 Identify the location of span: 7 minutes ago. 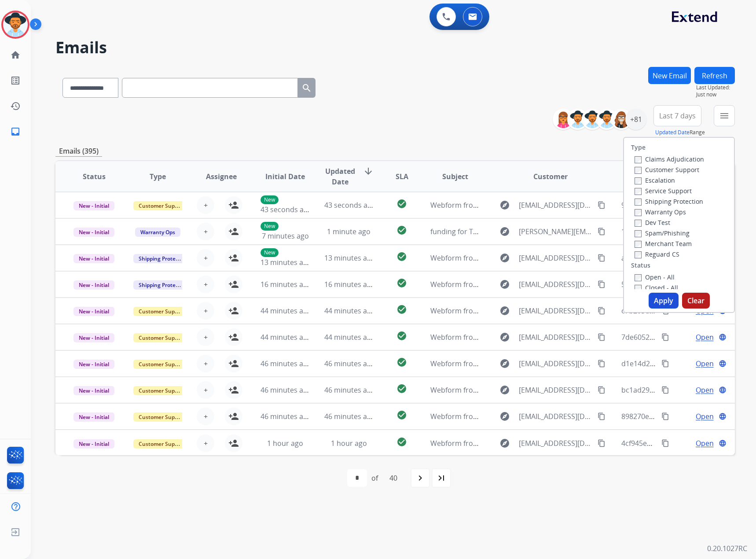
(285, 236).